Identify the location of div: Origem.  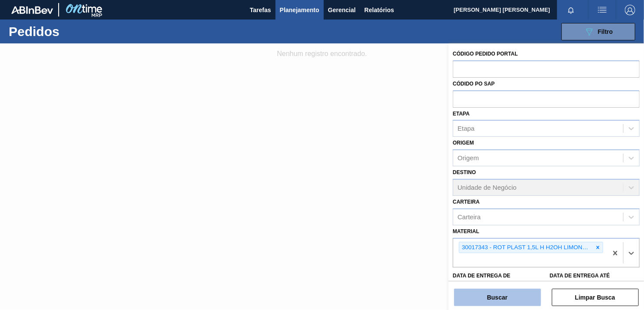
(468, 158).